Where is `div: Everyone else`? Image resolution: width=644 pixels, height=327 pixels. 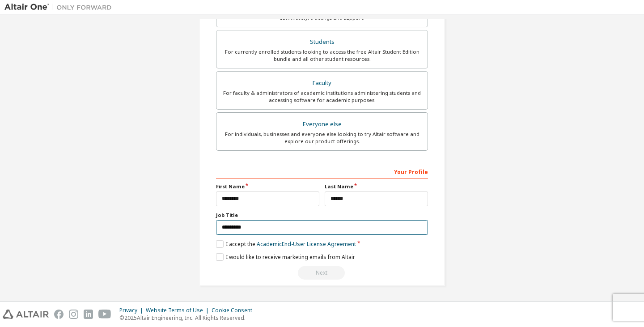 div: Everyone else is located at coordinates (322, 124).